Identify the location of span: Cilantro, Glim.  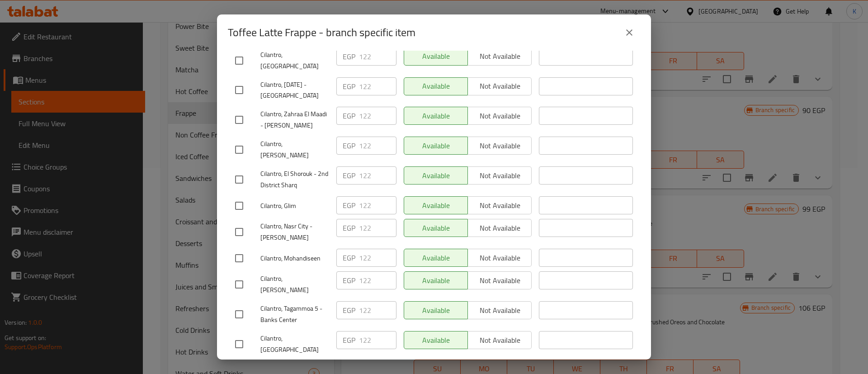
(295, 206).